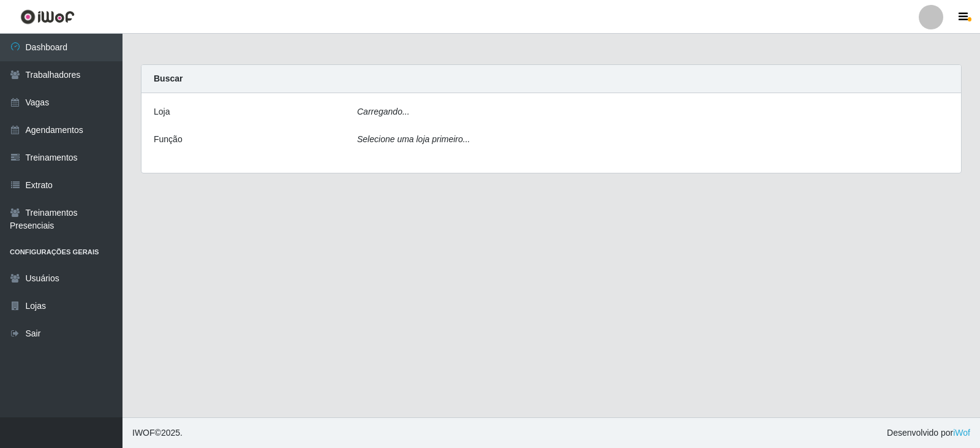 This screenshot has width=980, height=448. Describe the element at coordinates (961, 433) in the screenshot. I see `a: iWof` at that location.